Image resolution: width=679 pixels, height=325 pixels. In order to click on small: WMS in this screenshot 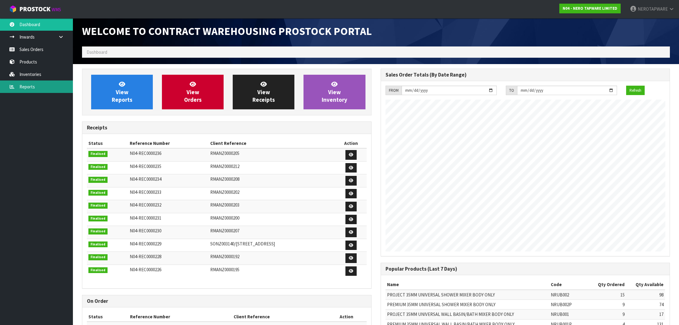, I will do `click(56, 9)`.